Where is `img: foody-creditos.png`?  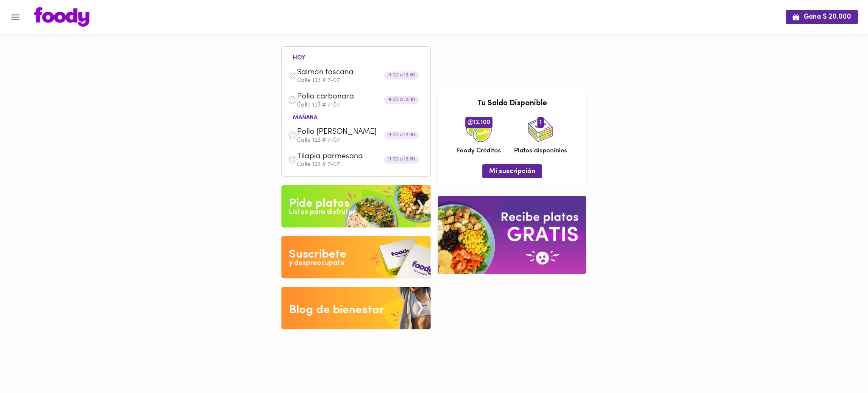 img: foody-creditos.png is located at coordinates (470, 122).